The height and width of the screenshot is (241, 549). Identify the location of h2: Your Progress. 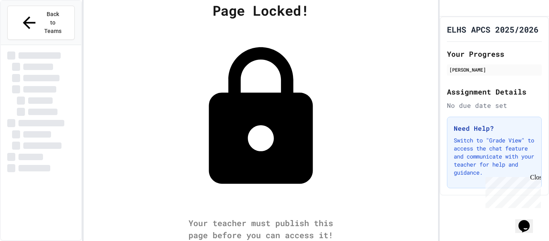
(495, 54).